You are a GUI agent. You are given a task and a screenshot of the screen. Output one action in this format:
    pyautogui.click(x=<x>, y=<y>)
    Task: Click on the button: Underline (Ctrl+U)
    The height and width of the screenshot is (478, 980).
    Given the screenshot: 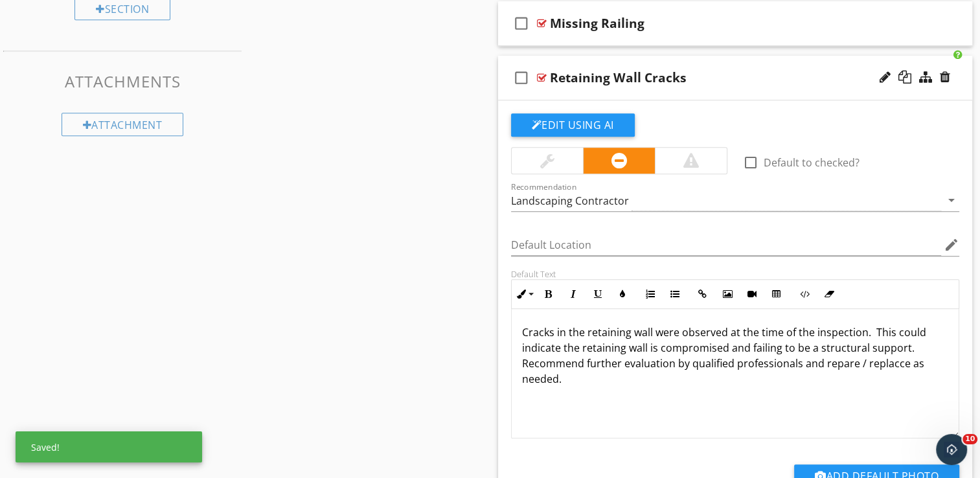 What is the action you would take?
    pyautogui.click(x=598, y=294)
    